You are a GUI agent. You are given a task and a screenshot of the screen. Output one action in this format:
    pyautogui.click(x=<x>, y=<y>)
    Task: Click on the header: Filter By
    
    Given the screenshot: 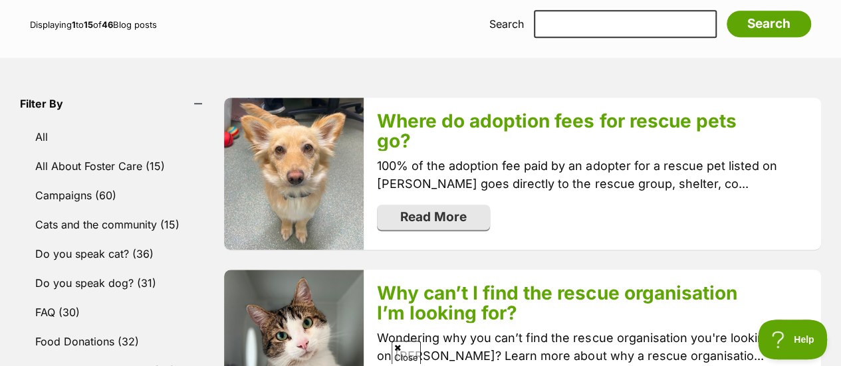 What is the action you would take?
    pyautogui.click(x=115, y=104)
    